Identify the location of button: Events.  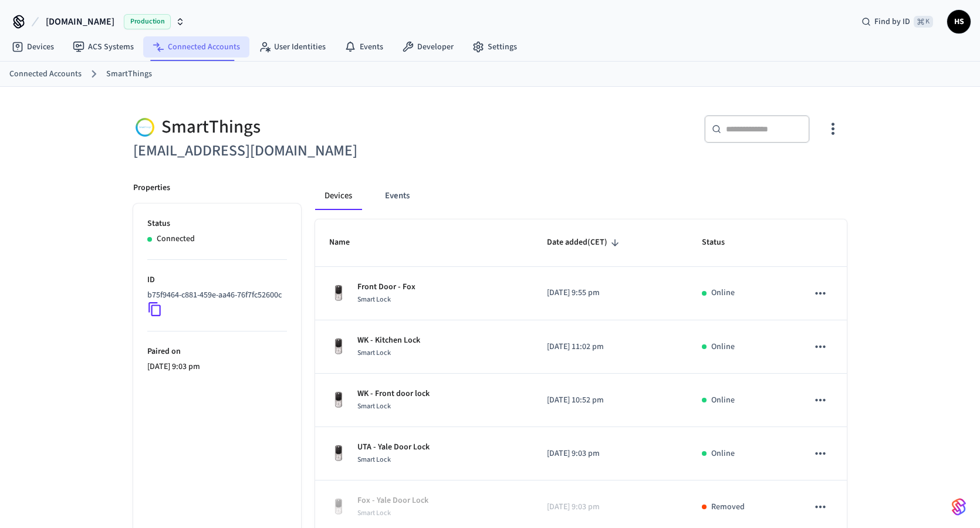
(397, 196).